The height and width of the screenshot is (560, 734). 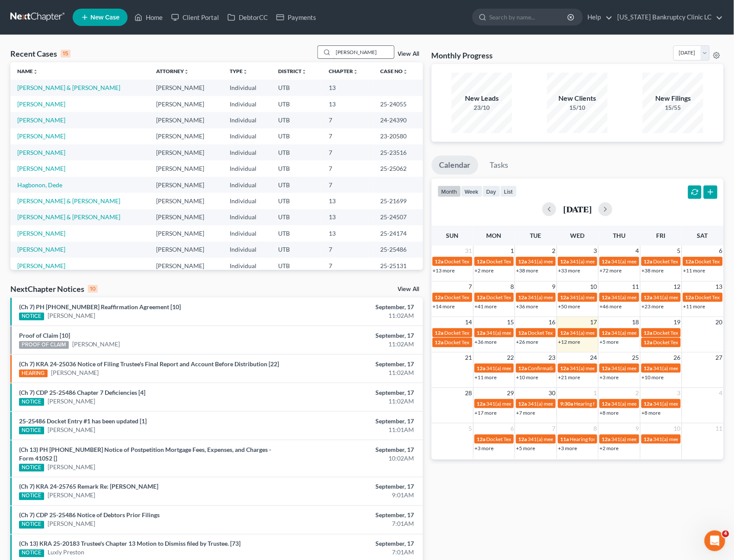 What do you see at coordinates (398, 266) in the screenshot?
I see `td: 25-25131` at bounding box center [398, 266].